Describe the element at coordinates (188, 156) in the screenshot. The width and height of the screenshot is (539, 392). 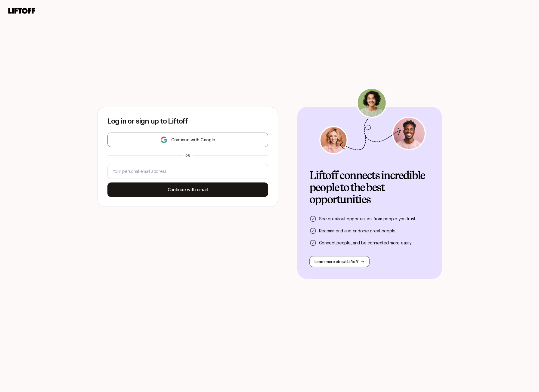
I see `div: or` at that location.